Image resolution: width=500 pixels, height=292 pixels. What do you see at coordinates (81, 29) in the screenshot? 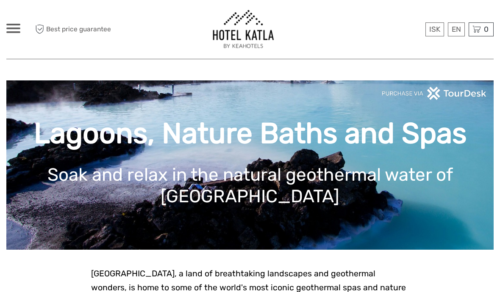
I see `span: Best price guarantee` at bounding box center [81, 29].